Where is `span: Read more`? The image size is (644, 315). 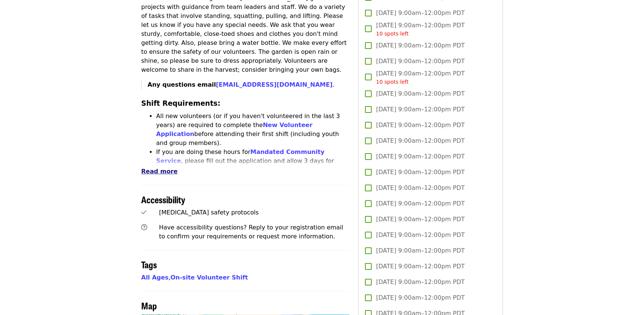
span: Read more is located at coordinates (159, 171).